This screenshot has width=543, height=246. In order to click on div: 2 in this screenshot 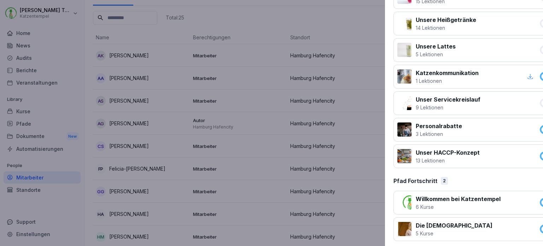, I will do `click(444, 181)`.